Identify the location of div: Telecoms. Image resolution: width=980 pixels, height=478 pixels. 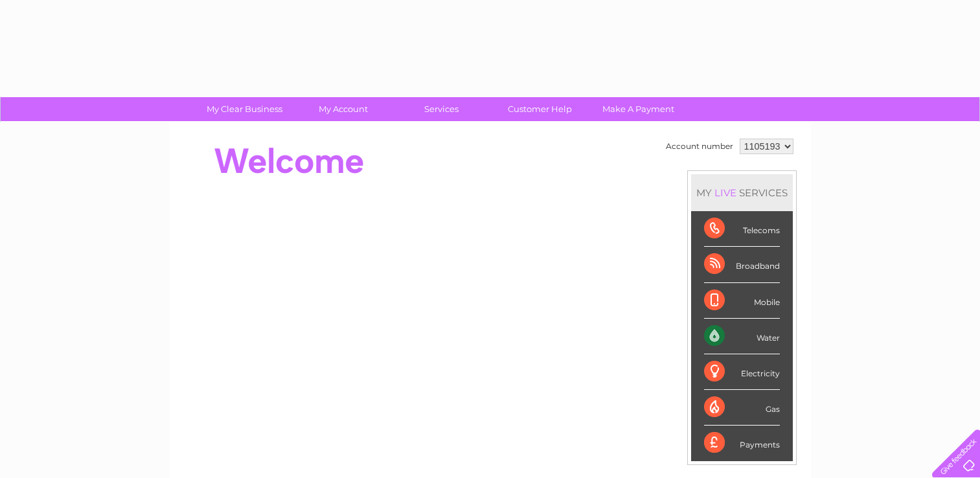
(742, 229).